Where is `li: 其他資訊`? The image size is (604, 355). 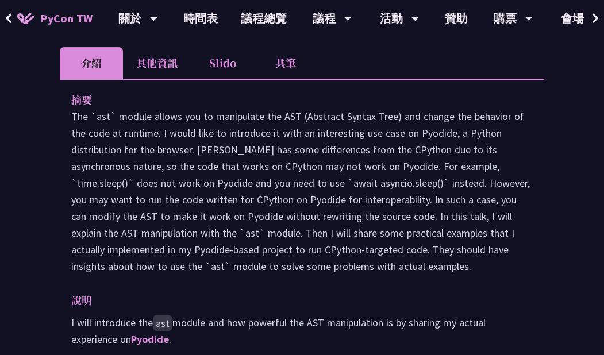
li: 其他資訊 is located at coordinates (157, 63).